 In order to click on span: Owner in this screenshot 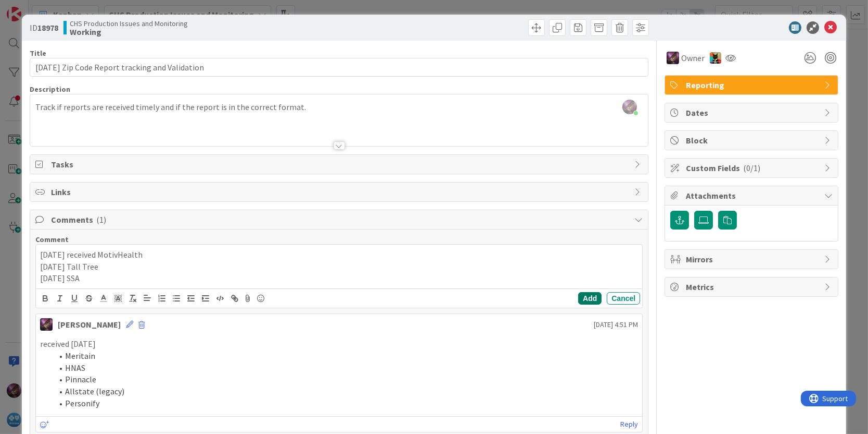, I will do `click(693, 58)`.